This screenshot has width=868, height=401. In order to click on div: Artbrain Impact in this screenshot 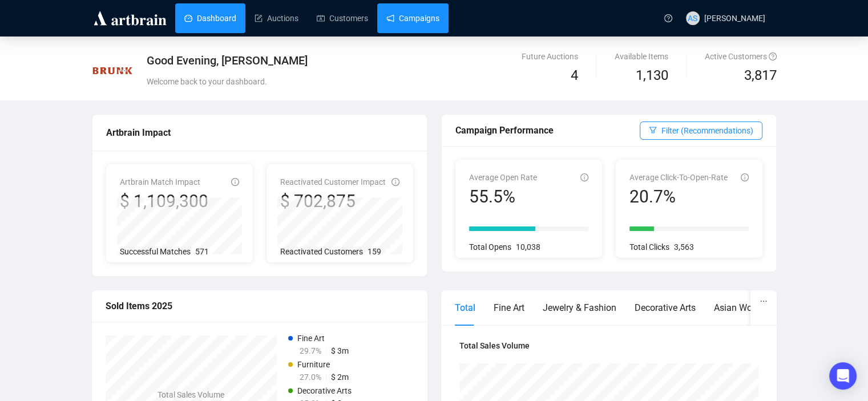, I will do `click(259, 132)`.